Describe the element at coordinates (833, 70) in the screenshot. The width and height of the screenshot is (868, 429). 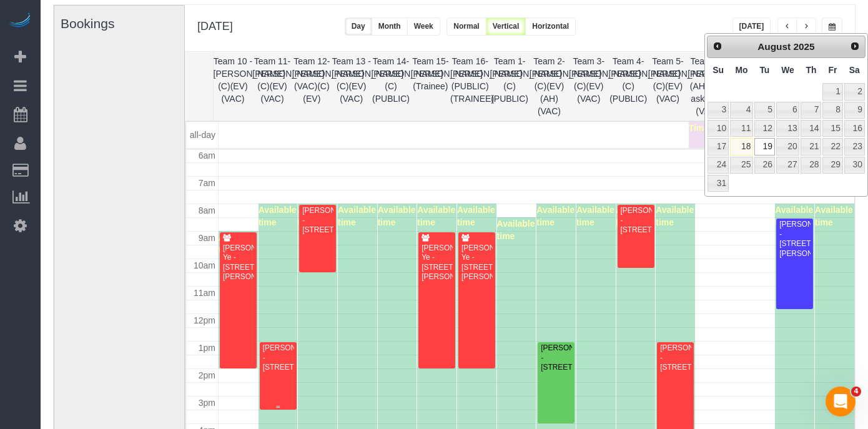
I see `span: Friday` at that location.